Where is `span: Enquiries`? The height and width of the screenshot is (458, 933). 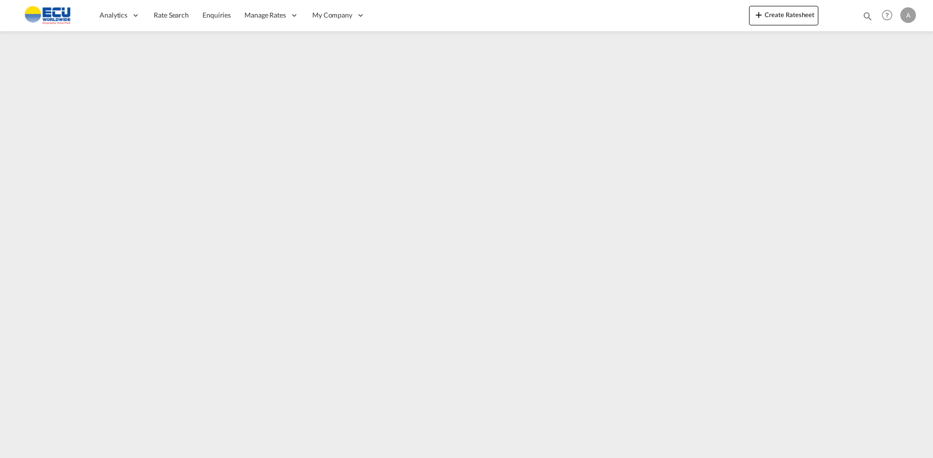
span: Enquiries is located at coordinates (217, 15).